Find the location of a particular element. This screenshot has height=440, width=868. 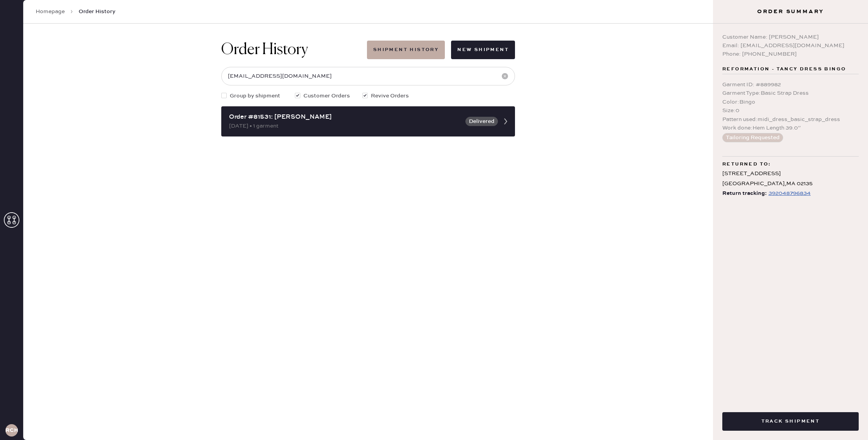

a: Track Shipment is located at coordinates (790, 421).